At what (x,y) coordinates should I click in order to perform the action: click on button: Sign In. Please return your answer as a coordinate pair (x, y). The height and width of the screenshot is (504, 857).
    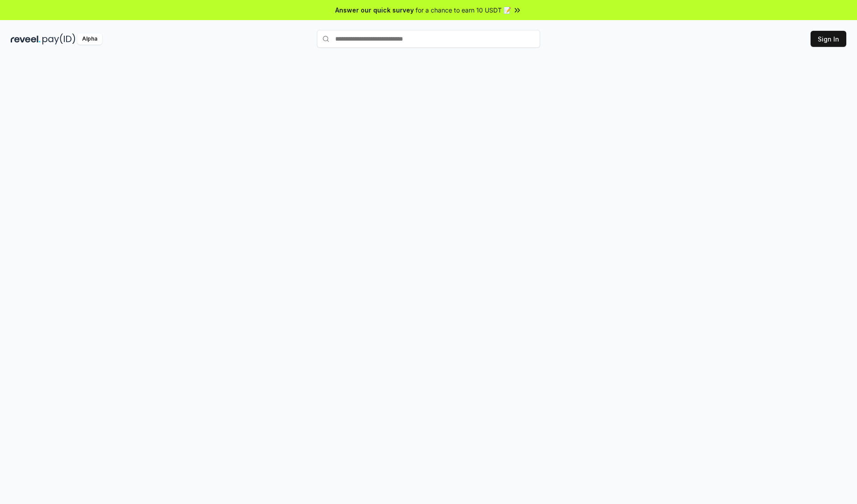
    Looking at the image, I should click on (829, 39).